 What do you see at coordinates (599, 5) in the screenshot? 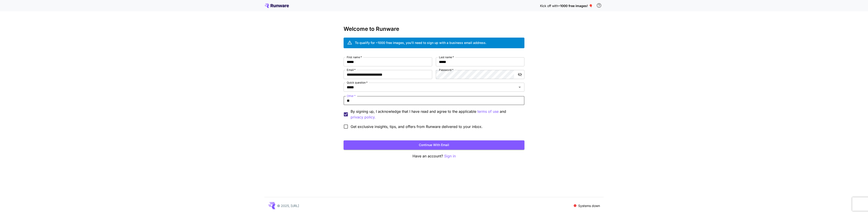
I see `button: In order to qualify for free credit, you need to sign up with a business email address and click ...` at bounding box center [599, 5].